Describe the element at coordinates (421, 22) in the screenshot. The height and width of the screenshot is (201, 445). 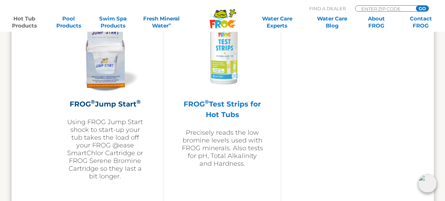
I see `a: ContactFROG` at that location.